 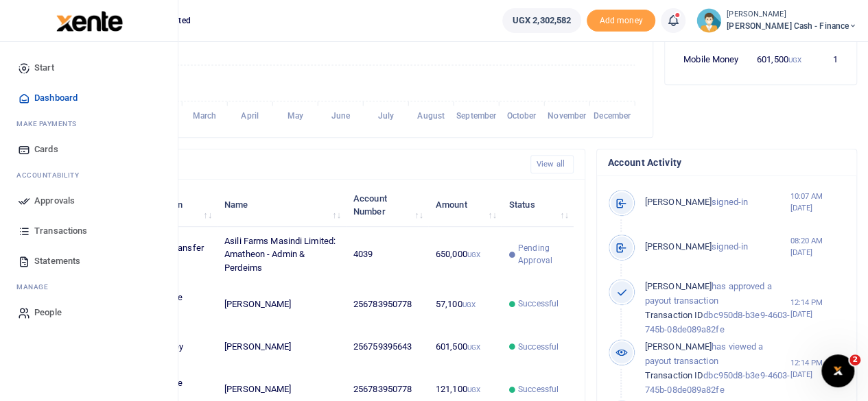 What do you see at coordinates (250, 116) in the screenshot?
I see `tspan: April` at bounding box center [250, 116].